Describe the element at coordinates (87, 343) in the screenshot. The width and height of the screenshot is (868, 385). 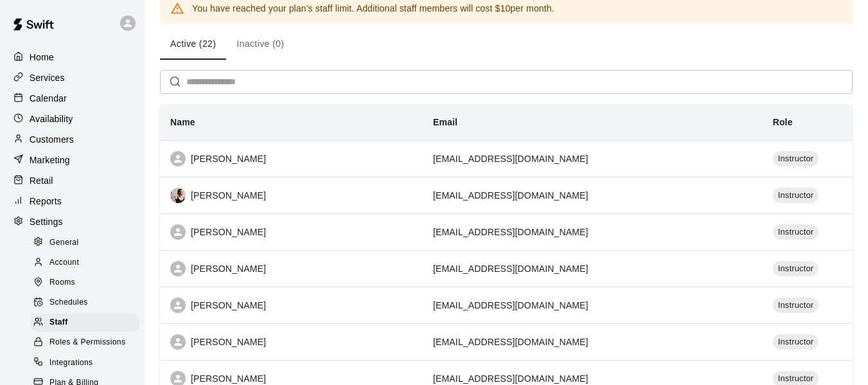
I see `span: Roles & Permissions` at that location.